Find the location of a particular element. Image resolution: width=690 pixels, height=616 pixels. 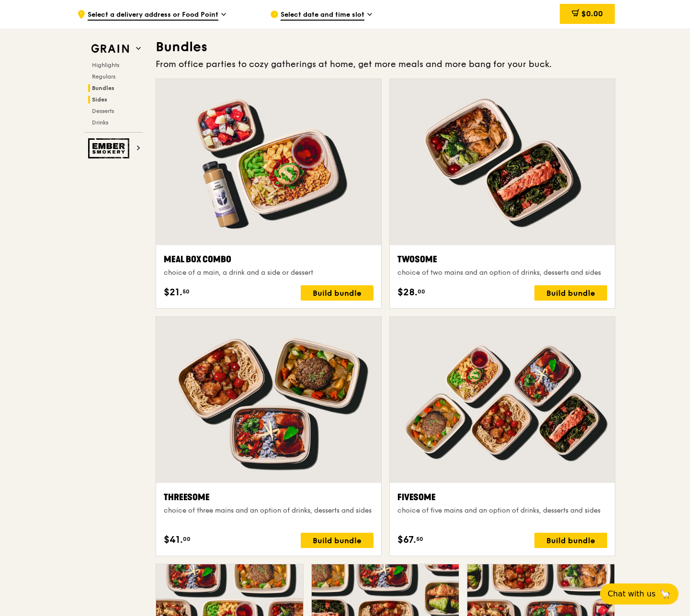

img: Grain web logo is located at coordinates (111, 49).